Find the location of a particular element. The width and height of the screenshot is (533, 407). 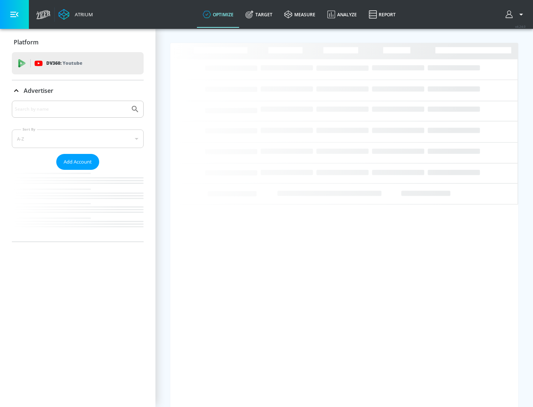

p: Youtube is located at coordinates (72, 63).